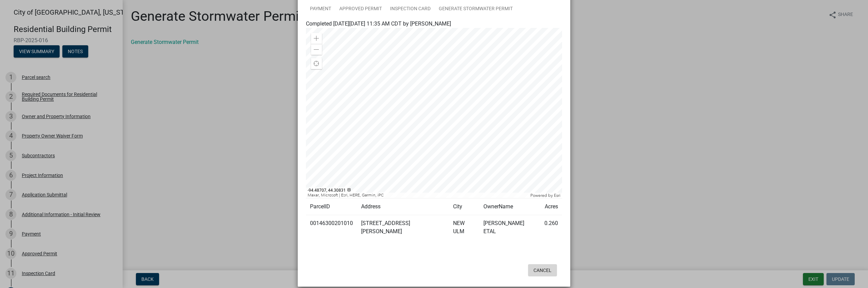 The height and width of the screenshot is (288, 868). What do you see at coordinates (403, 207) in the screenshot?
I see `td: Address` at bounding box center [403, 207].